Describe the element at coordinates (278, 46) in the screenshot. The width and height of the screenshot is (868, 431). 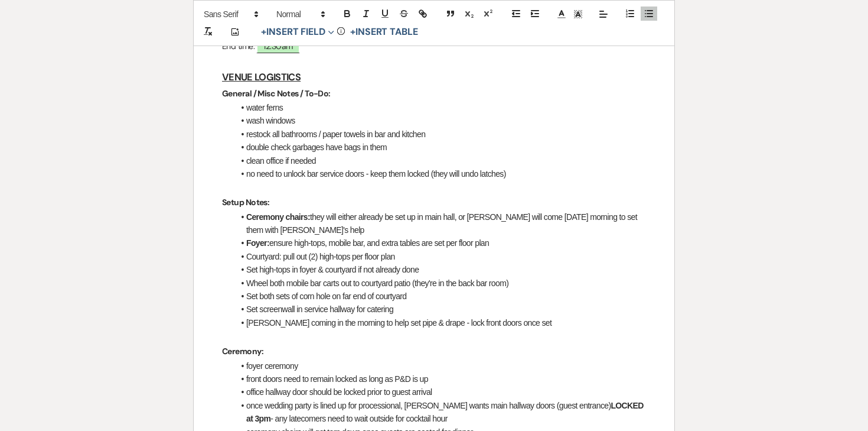
I see `span: 12:30am` at that location.